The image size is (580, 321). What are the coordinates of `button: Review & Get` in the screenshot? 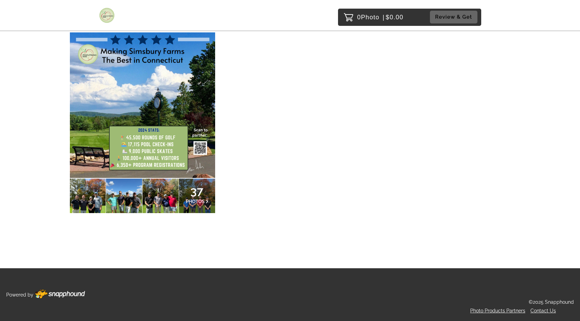 It's located at (454, 17).